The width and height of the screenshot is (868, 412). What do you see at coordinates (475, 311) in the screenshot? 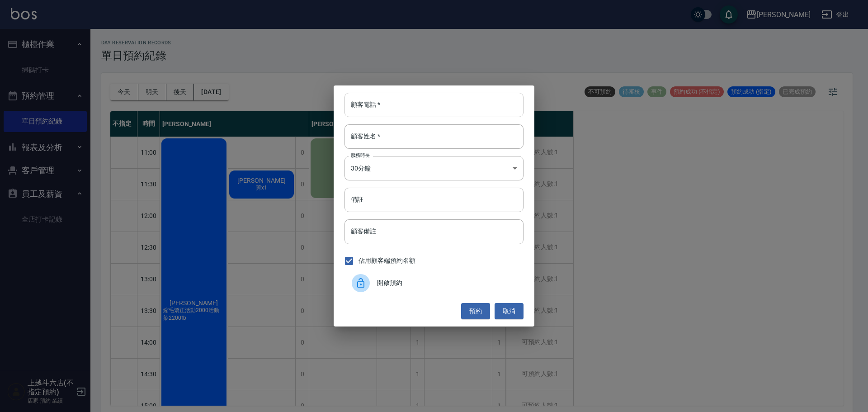
I see `button: 預約` at bounding box center [475, 311].